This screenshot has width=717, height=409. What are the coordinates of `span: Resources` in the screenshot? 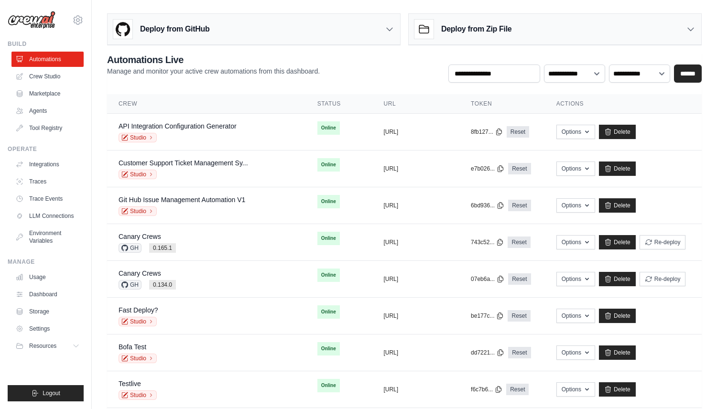 It's located at (43, 346).